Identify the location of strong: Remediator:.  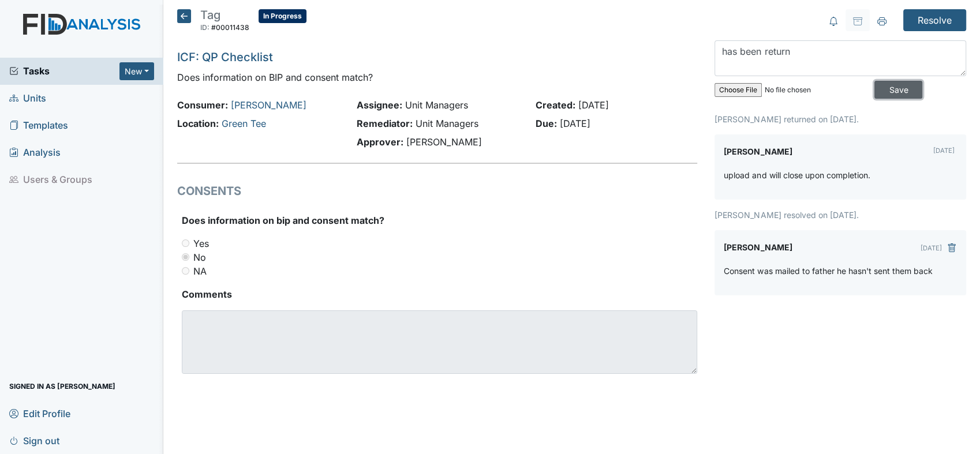
(384, 124).